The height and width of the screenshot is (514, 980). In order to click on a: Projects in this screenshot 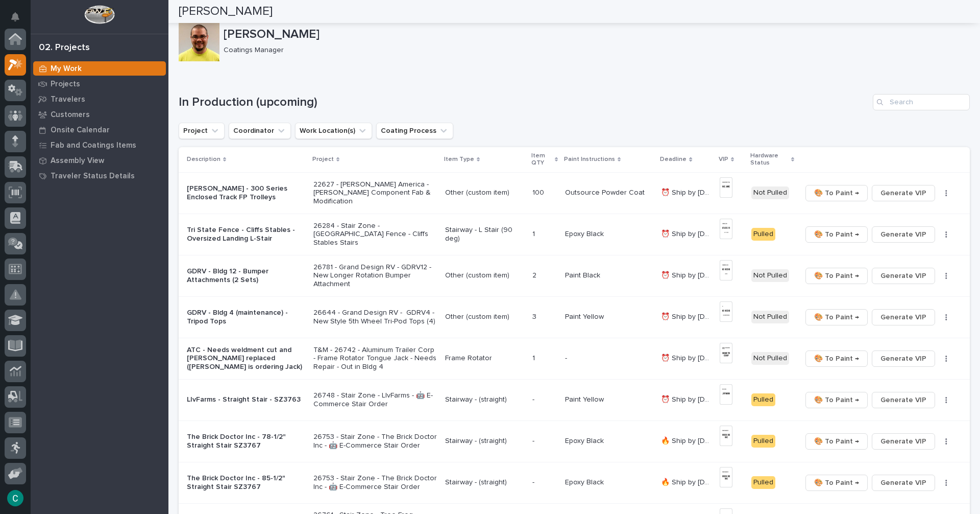, I will do `click(100, 84)`.